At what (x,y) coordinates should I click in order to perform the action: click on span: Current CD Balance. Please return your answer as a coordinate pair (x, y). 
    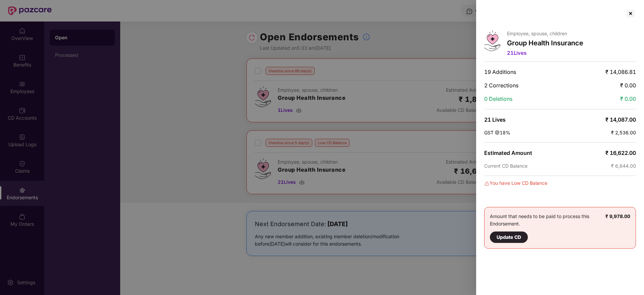
    Looking at the image, I should click on (506, 166).